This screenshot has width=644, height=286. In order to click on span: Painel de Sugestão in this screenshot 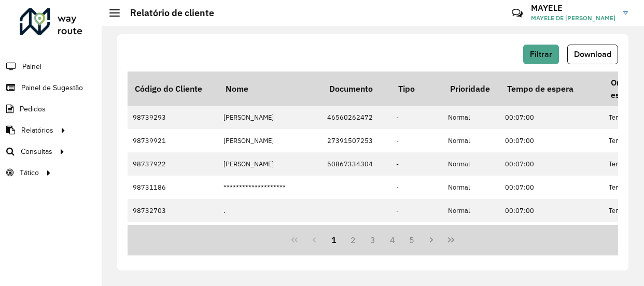, I will do `click(52, 87)`.